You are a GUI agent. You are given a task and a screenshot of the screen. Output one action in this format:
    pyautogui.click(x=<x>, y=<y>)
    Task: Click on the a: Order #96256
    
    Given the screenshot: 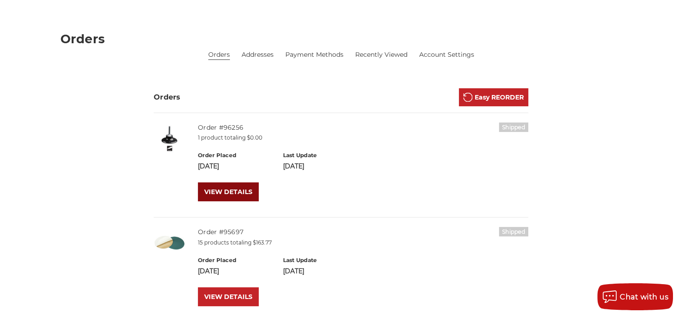 What is the action you would take?
    pyautogui.click(x=220, y=128)
    